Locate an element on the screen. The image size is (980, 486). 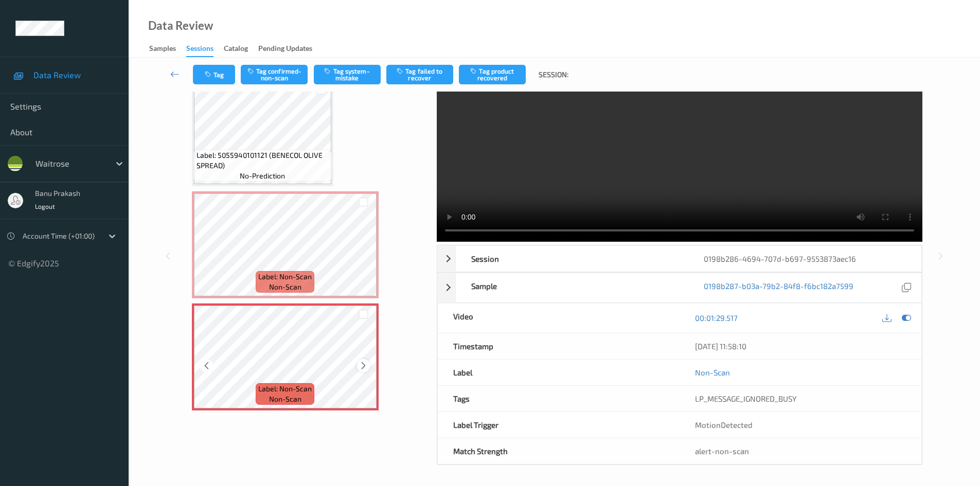
div: Label is located at coordinates (559, 372).